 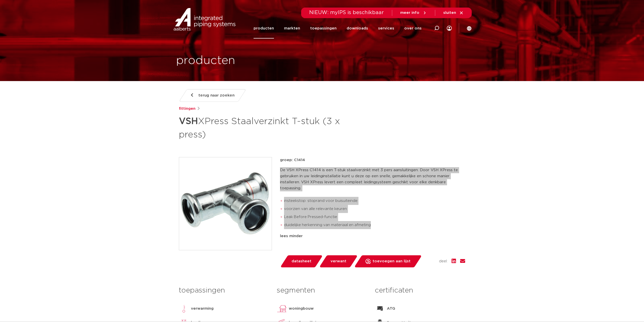 What do you see at coordinates (357, 29) in the screenshot?
I see `a: downloads` at bounding box center [357, 29].